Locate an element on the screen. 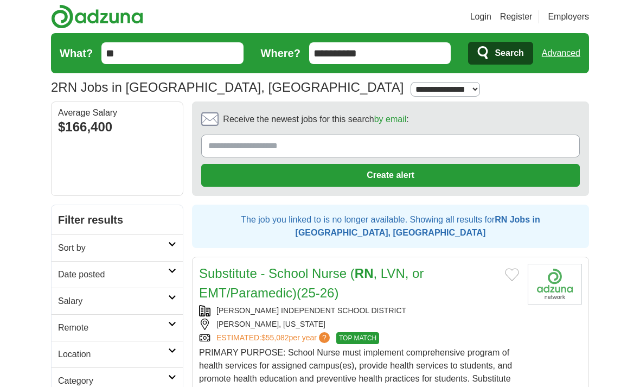  a: Substitute - School Nurse (RN, LVN, or EMT/Paramedic)(25-26) is located at coordinates (311, 282).